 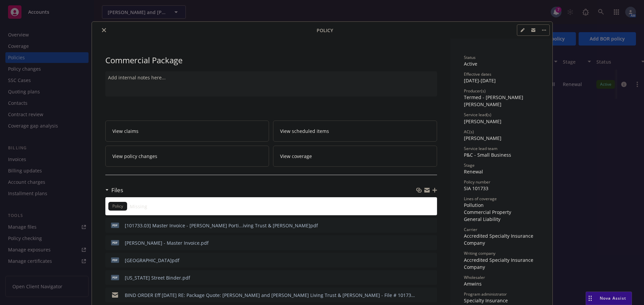 I want to click on span: Wholesaler, so click(x=474, y=277).